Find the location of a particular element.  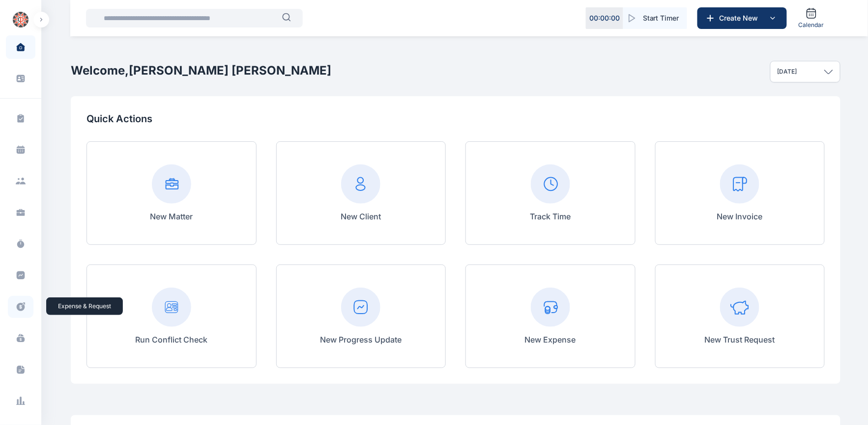

p: New Trust Request is located at coordinates (740, 340).